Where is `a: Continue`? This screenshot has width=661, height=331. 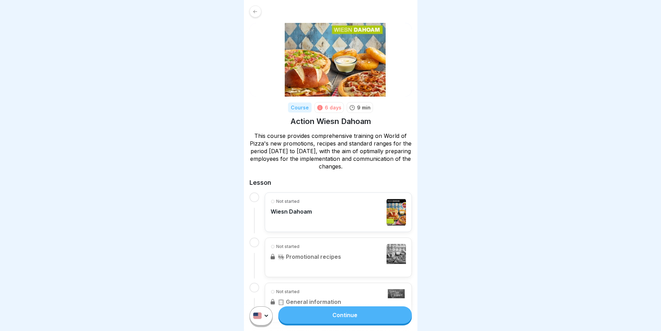 a: Continue is located at coordinates (345, 315).